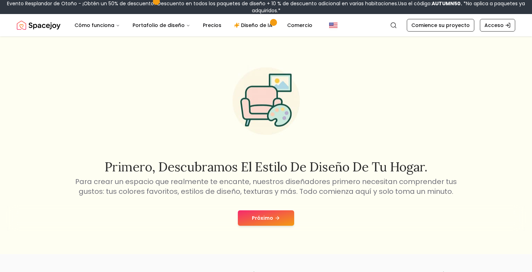 Image resolution: width=532 pixels, height=272 pixels. Describe the element at coordinates (266, 25) in the screenshot. I see `nav: Global` at that location.